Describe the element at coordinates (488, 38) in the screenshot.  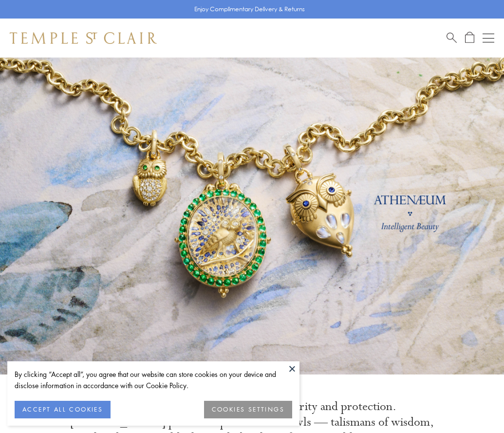
I see `button: Open navigation` at that location.